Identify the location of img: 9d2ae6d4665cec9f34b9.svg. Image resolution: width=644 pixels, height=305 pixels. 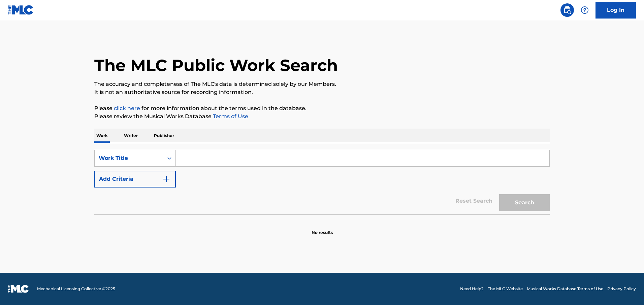
(166, 179).